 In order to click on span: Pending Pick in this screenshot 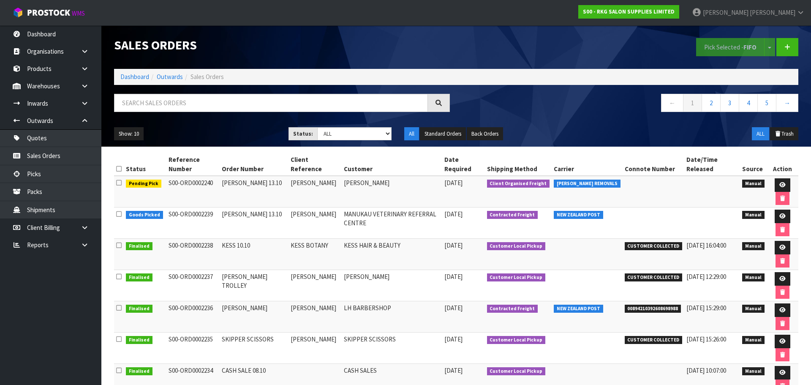, I will do `click(144, 184)`.